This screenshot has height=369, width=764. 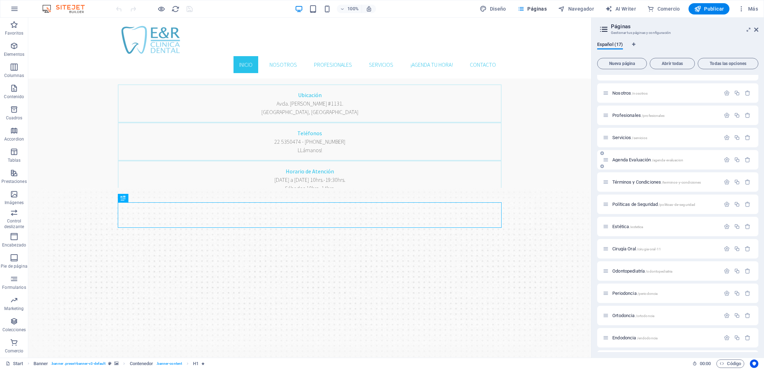 I want to click on p: Prestaciones, so click(x=14, y=181).